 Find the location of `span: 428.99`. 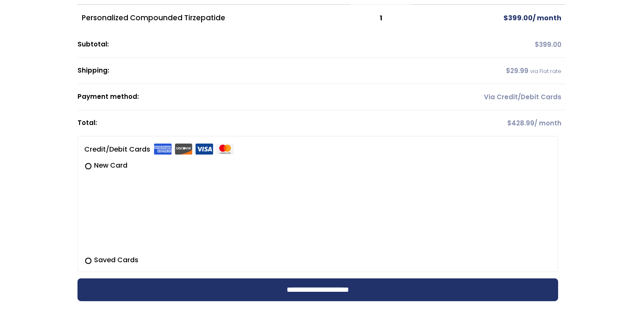

span: 428.99 is located at coordinates (521, 123).